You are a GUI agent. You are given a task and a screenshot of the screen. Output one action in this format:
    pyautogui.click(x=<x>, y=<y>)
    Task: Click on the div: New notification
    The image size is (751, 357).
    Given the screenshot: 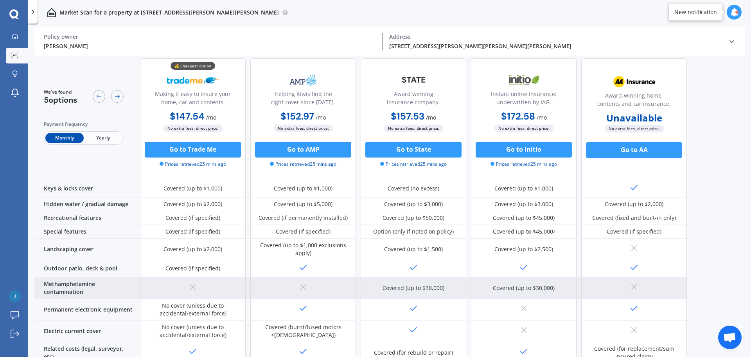 What is the action you would take?
    pyautogui.click(x=696, y=12)
    